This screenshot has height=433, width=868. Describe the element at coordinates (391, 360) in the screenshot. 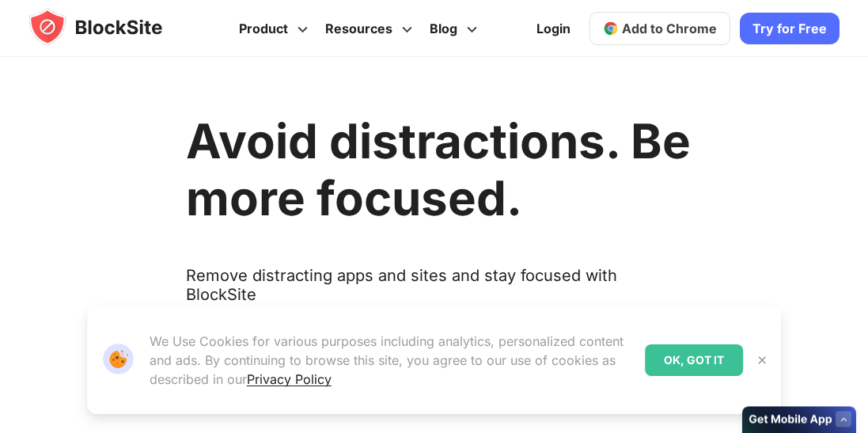

I see `p: We Use Cookies for various purposes including analytics, personalized content and ads. By continu...` at that location.